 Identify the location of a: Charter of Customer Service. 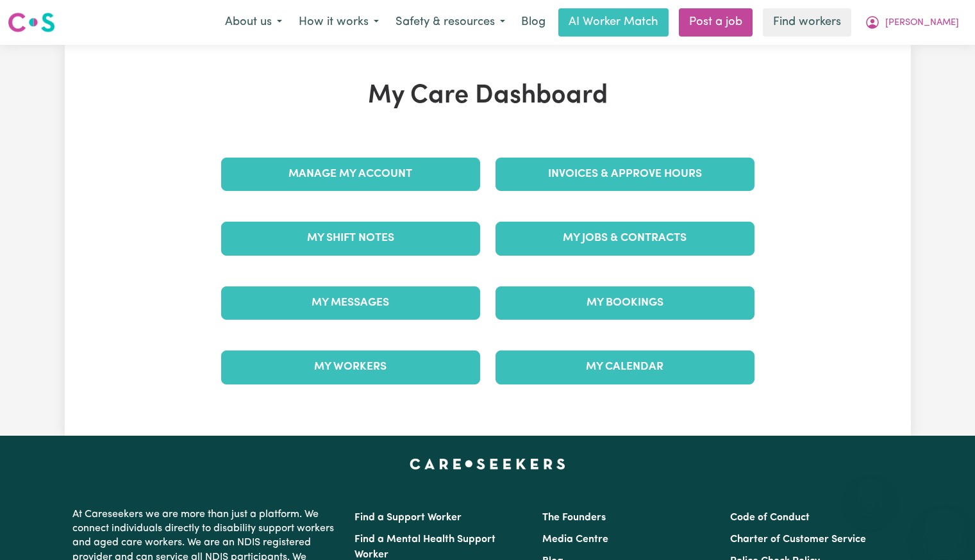
(798, 539).